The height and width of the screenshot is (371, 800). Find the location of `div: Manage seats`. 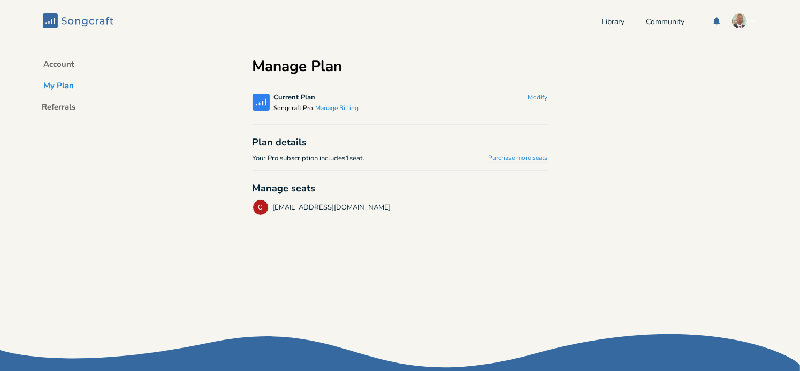

div: Manage seats is located at coordinates (400, 188).